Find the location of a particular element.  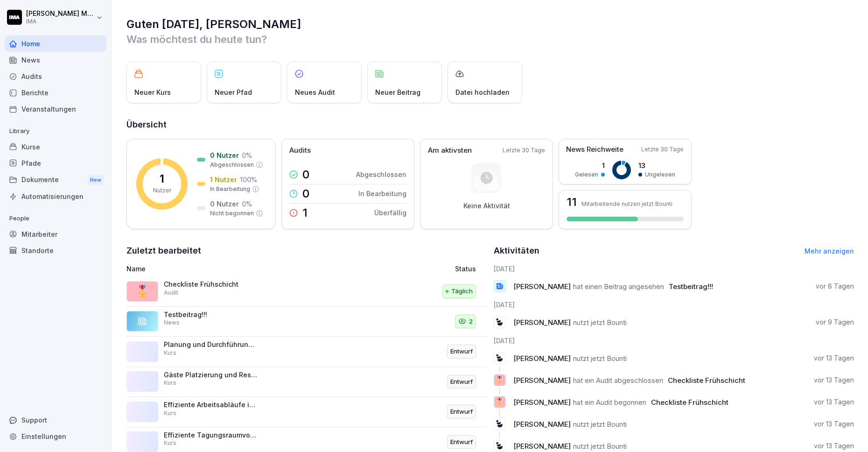

p: Am aktivsten is located at coordinates (450, 150).